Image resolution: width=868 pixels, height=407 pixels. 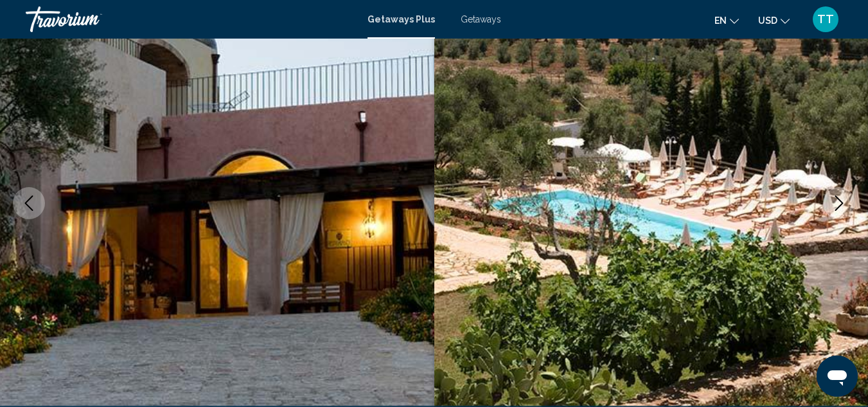 What do you see at coordinates (826, 19) in the screenshot?
I see `button: User Menu` at bounding box center [826, 19].